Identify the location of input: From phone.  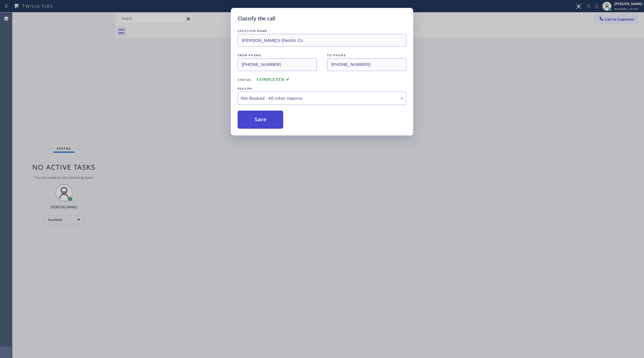
(277, 65).